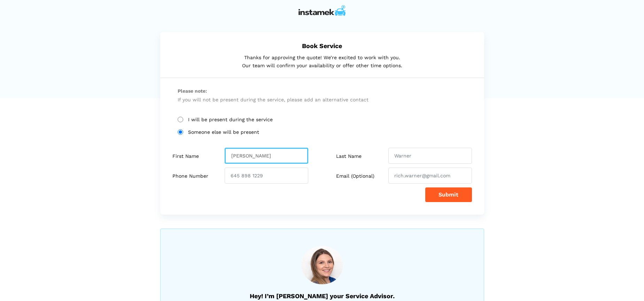  Describe the element at coordinates (449, 195) in the screenshot. I see `button: Submit` at that location.